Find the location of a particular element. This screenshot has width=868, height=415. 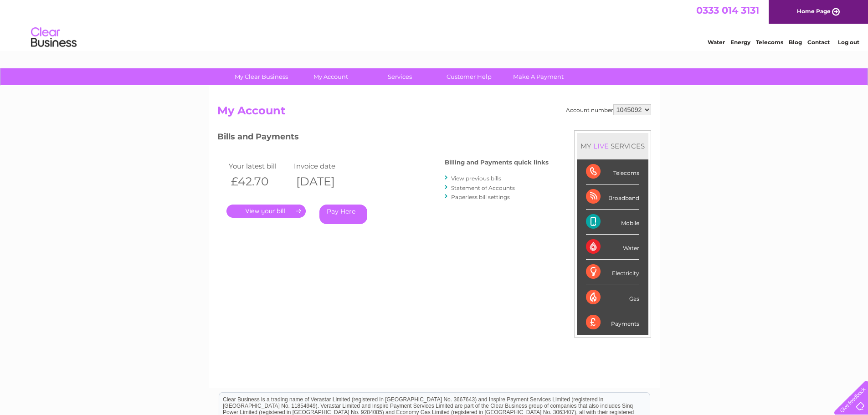

a: Paperless bill settings is located at coordinates (481, 197).